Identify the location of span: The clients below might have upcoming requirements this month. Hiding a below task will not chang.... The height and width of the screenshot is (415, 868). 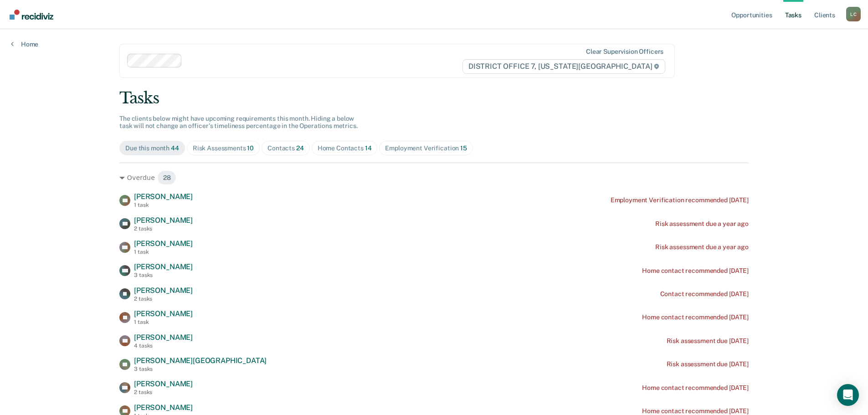
(238, 122).